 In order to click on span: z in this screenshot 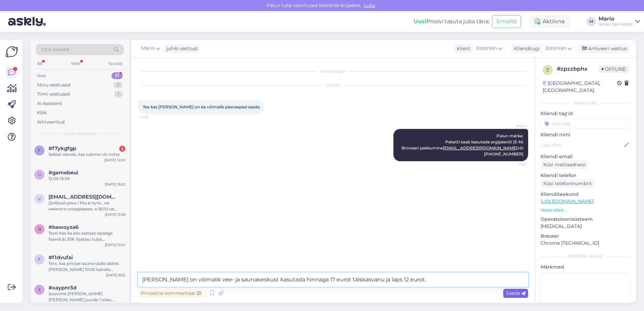, I will do `click(547, 70)`.